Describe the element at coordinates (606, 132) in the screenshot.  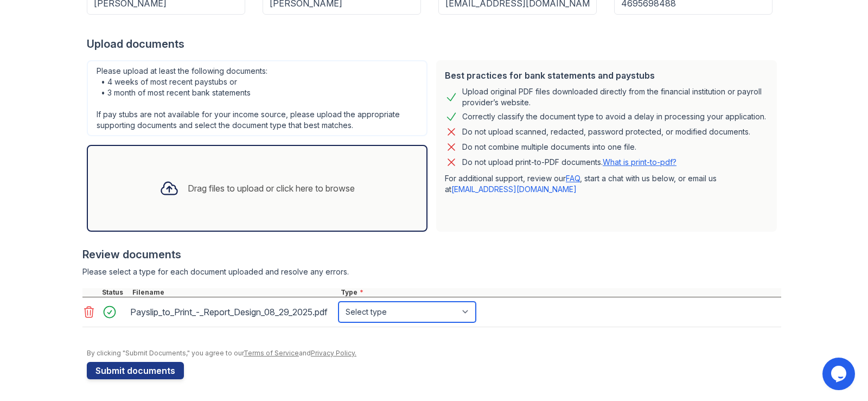
I see `div: Do not upload scanned, redacted, password protected, or modified documents.` at that location.